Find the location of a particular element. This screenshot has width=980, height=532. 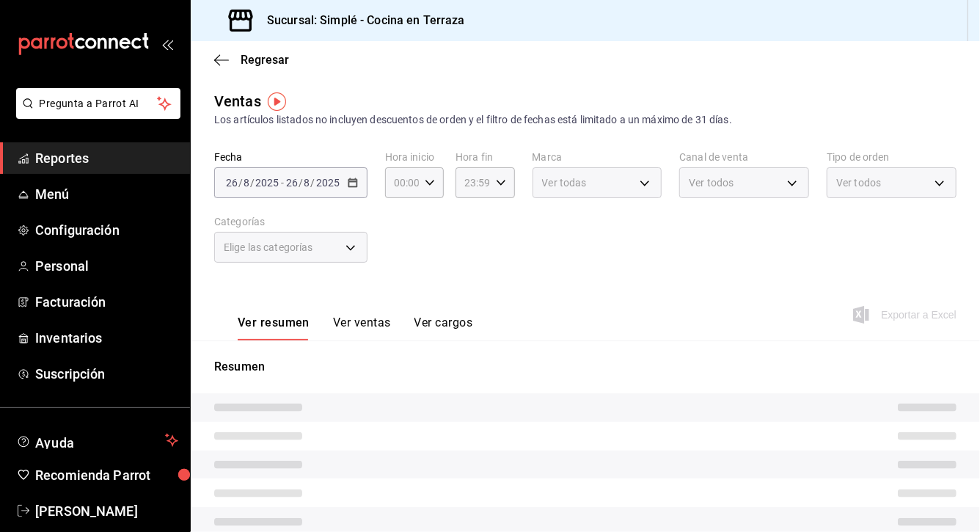

div: Los artículos listados no incluyen descuentos de orden y el filtro de fechas está limitado a un m... is located at coordinates (585, 119).